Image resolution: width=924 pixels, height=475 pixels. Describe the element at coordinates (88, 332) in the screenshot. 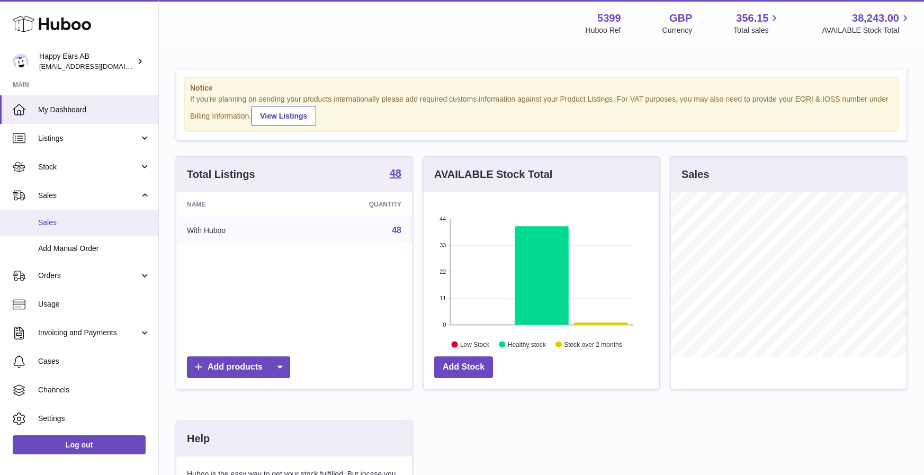

I see `span: Invoicing and Payments` at that location.